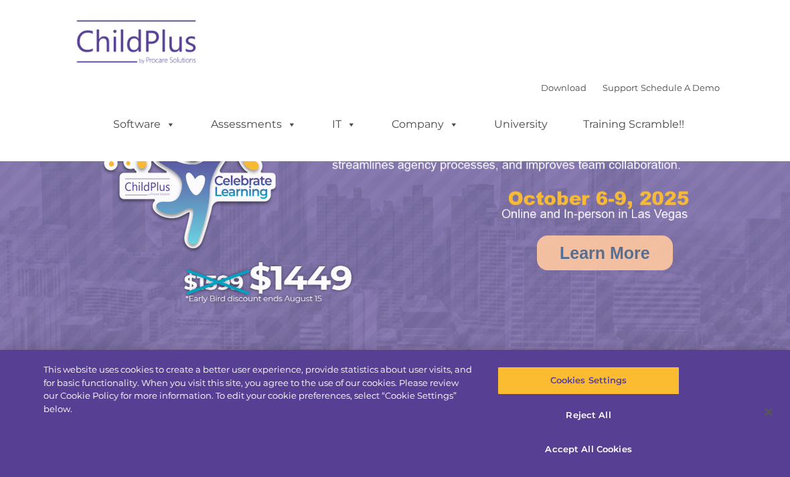 The width and height of the screenshot is (790, 477). Describe the element at coordinates (588, 416) in the screenshot. I see `button: Reject All` at that location.